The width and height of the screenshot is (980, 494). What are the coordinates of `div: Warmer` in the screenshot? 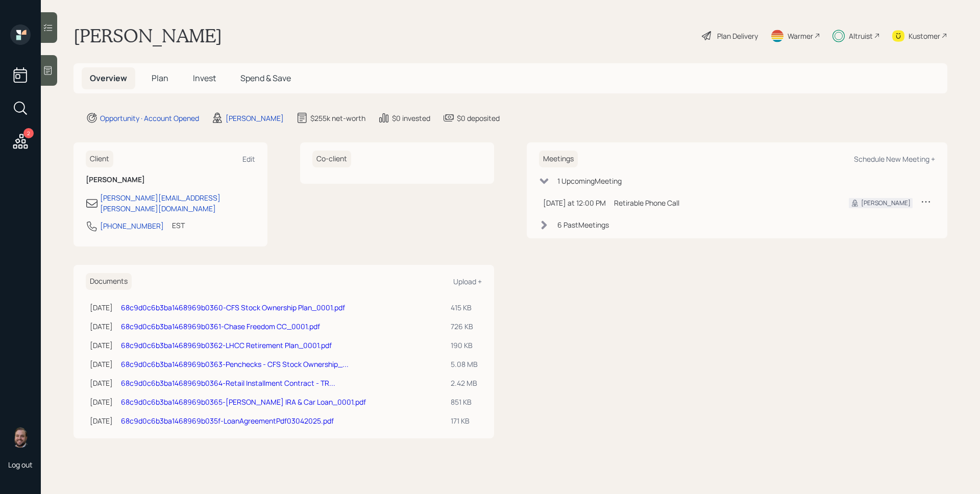 It's located at (801, 35).